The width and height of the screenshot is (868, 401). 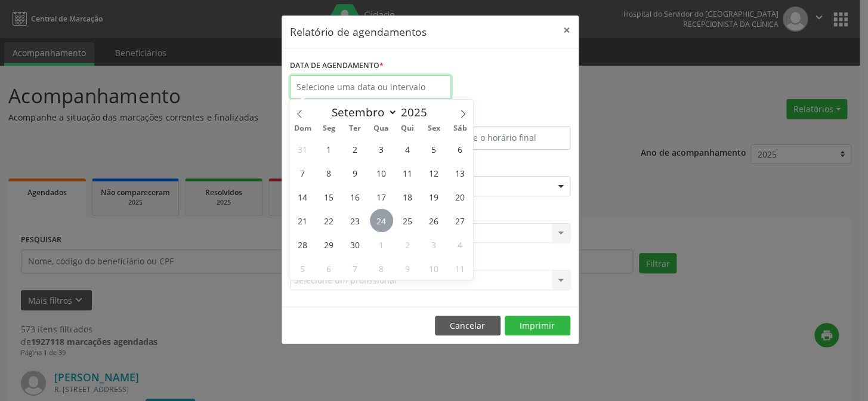 What do you see at coordinates (434, 148) in the screenshot?
I see `span: Setembro 5, 2025` at bounding box center [434, 148].